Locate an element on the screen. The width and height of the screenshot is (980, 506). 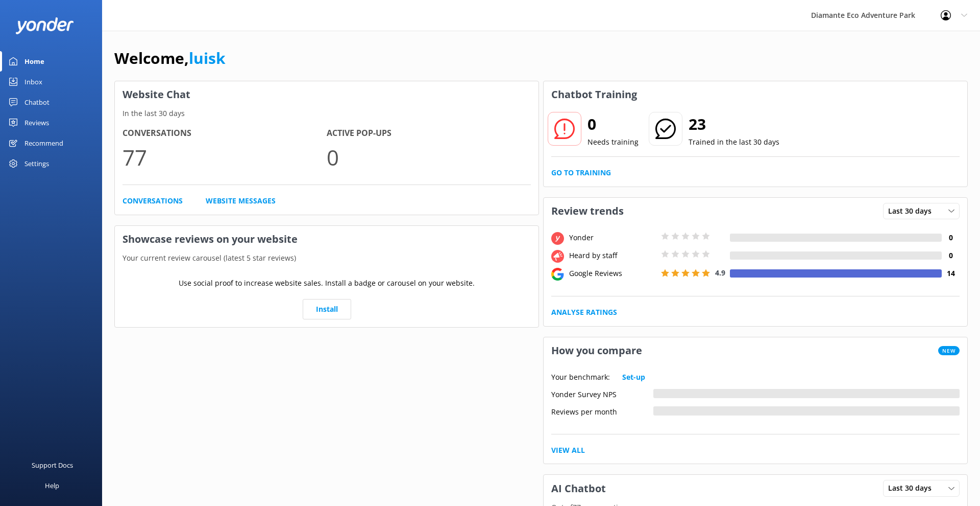
a: Analyse Ratings is located at coordinates (584, 312).